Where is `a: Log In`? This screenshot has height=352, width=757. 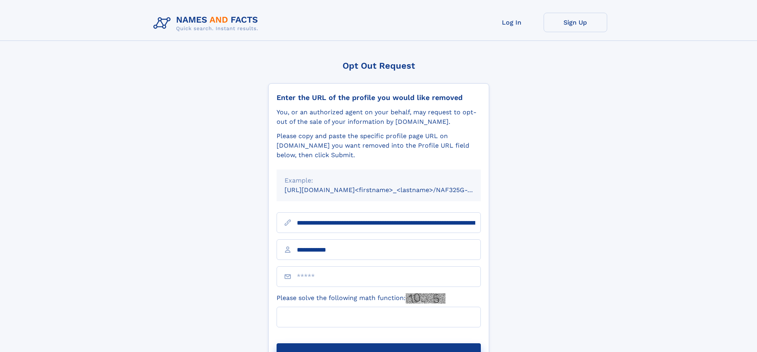 a: Log In is located at coordinates (512, 22).